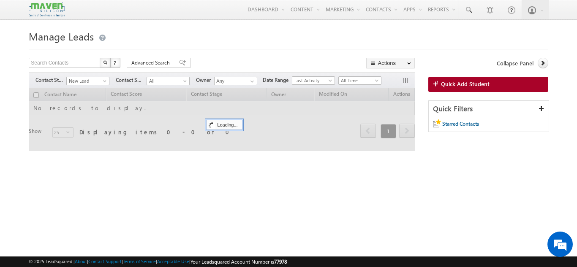 The width and height of the screenshot is (577, 267). What do you see at coordinates (139, 261) in the screenshot?
I see `a: Terms of Service` at bounding box center [139, 261].